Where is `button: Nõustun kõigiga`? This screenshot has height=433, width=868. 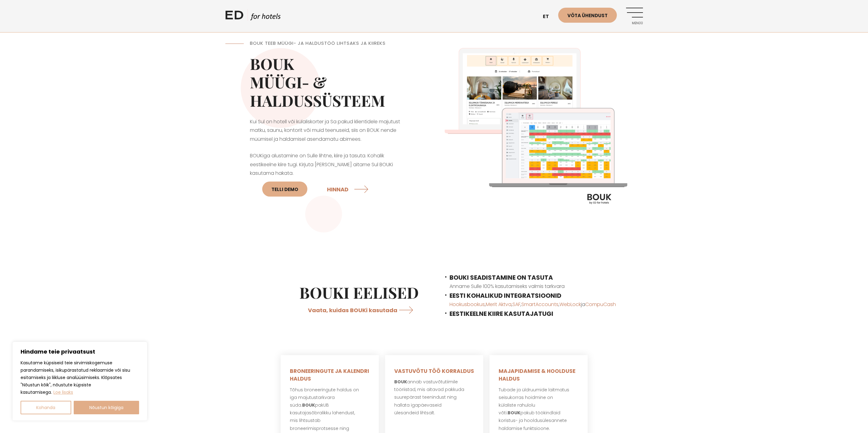
button: Nõustun kõigiga is located at coordinates (106, 408).